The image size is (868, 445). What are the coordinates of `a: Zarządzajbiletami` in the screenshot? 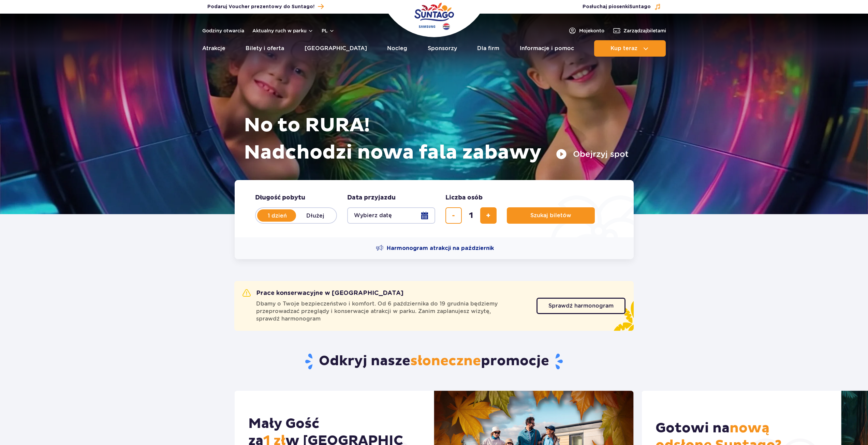 It's located at (639, 31).